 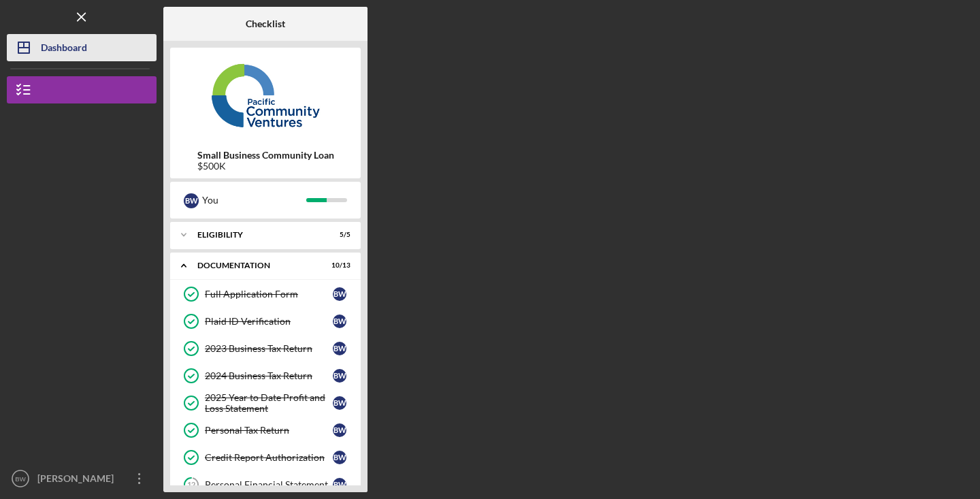 I want to click on div: 2023 Business Tax Return, so click(x=269, y=349).